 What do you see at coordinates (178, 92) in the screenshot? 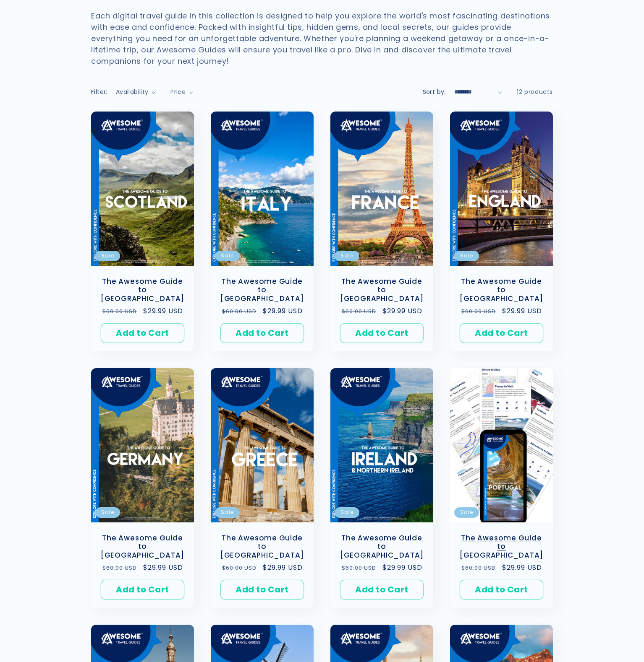
I see `span: Price` at bounding box center [178, 92].